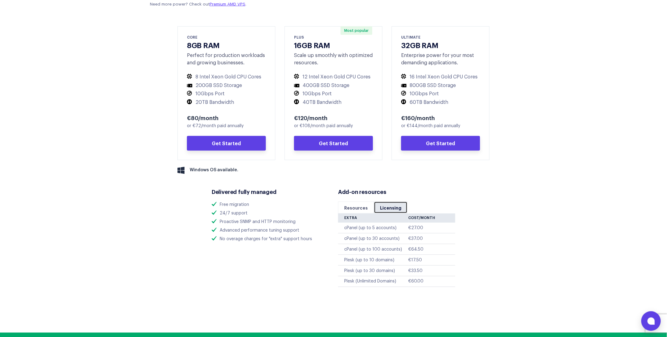 The width and height of the screenshot is (667, 337). Describe the element at coordinates (270, 239) in the screenshot. I see `li: No overage charges for "extra" support hours` at that location.